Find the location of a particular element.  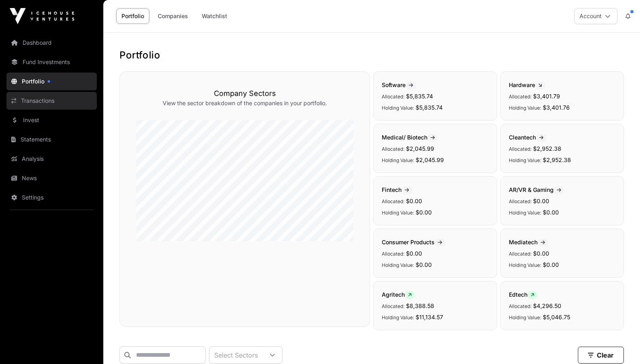

a: Dashboard is located at coordinates (52, 43).